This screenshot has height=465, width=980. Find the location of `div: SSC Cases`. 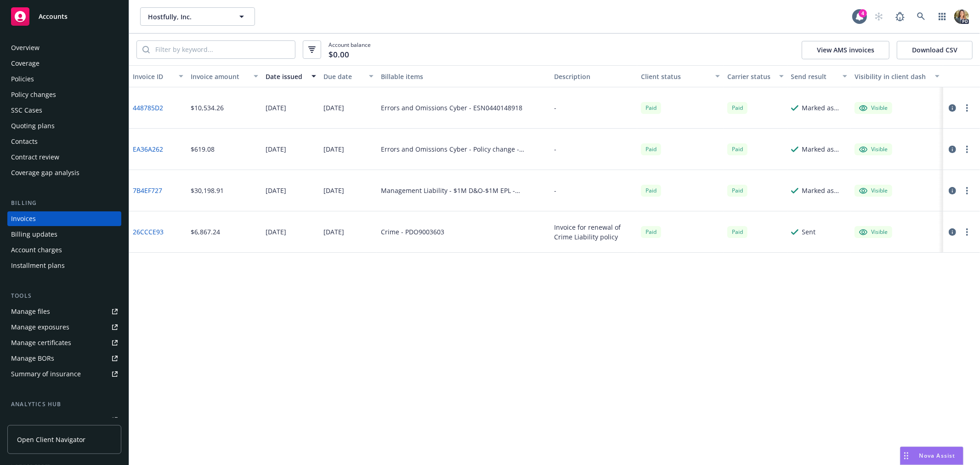

div: SSC Cases is located at coordinates (27, 110).